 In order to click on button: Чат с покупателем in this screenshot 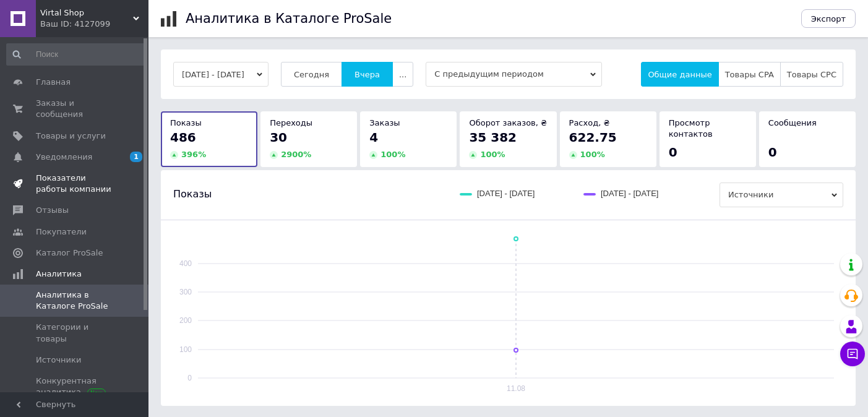, I will do `click(853, 354)`.